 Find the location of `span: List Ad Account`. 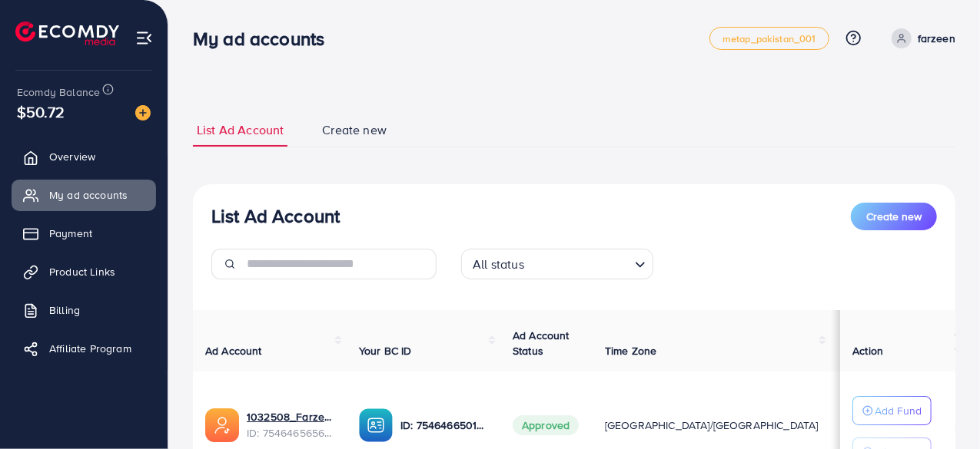

span: List Ad Account is located at coordinates (240, 129).